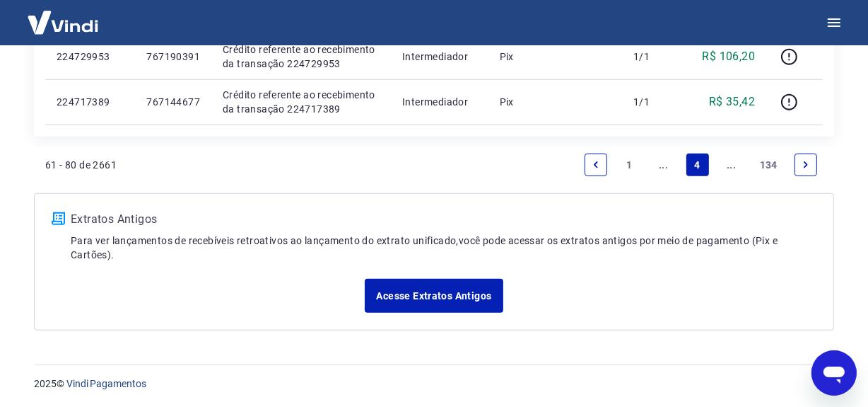 The height and width of the screenshot is (407, 868). I want to click on p: Extratos Antigos, so click(443, 219).